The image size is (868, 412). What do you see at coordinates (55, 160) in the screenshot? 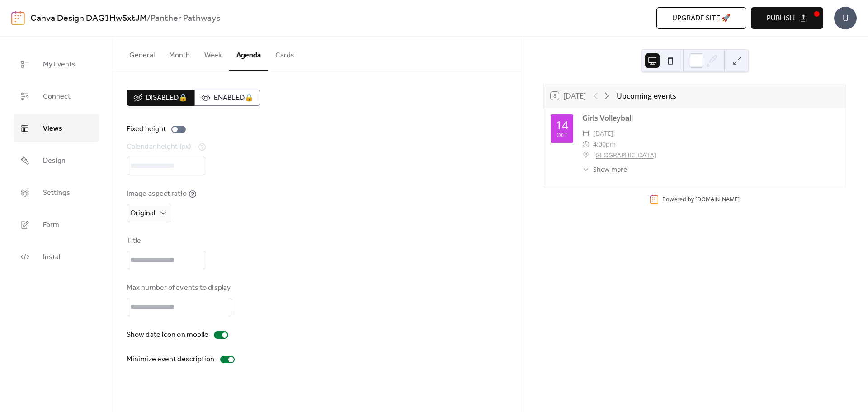
I see `span: Design` at bounding box center [55, 160].